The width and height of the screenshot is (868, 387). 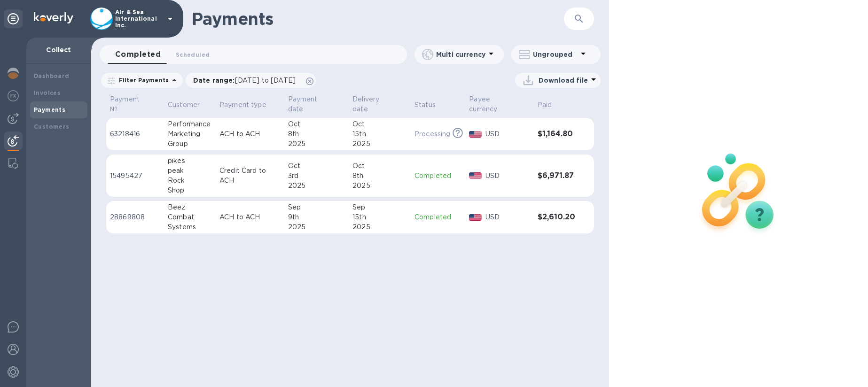 What do you see at coordinates (563, 81) in the screenshot?
I see `p: Download file` at bounding box center [563, 81].